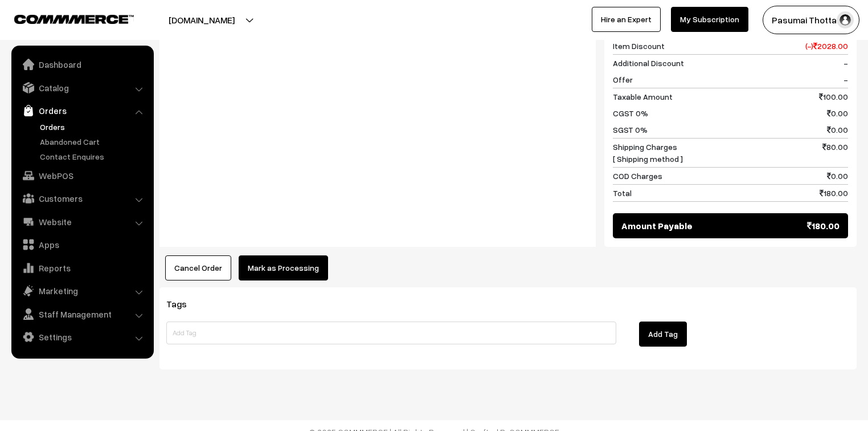 This screenshot has height=431, width=868. I want to click on a: Website, so click(82, 222).